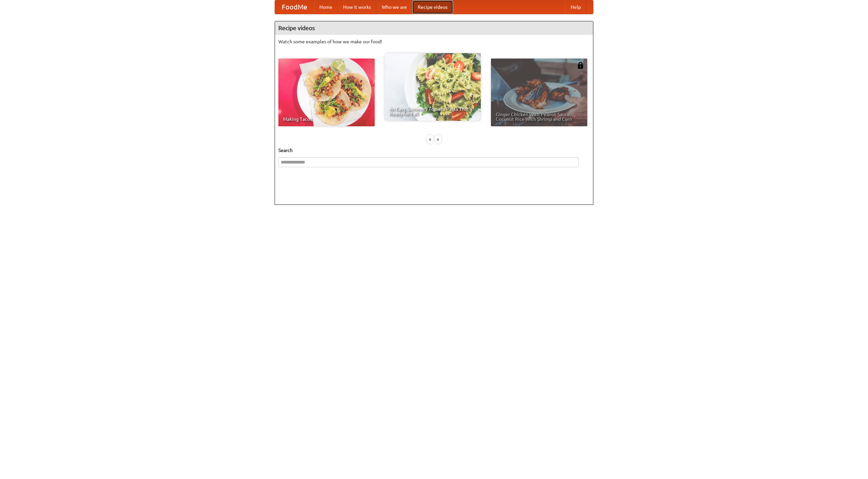 Image resolution: width=868 pixels, height=479 pixels. What do you see at coordinates (357, 7) in the screenshot?
I see `a: How it works` at bounding box center [357, 7].